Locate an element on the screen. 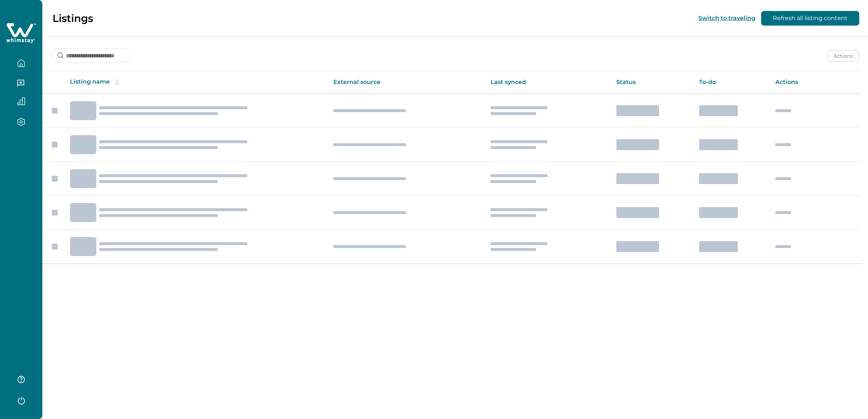  button: Refresh all listing content is located at coordinates (810, 18).